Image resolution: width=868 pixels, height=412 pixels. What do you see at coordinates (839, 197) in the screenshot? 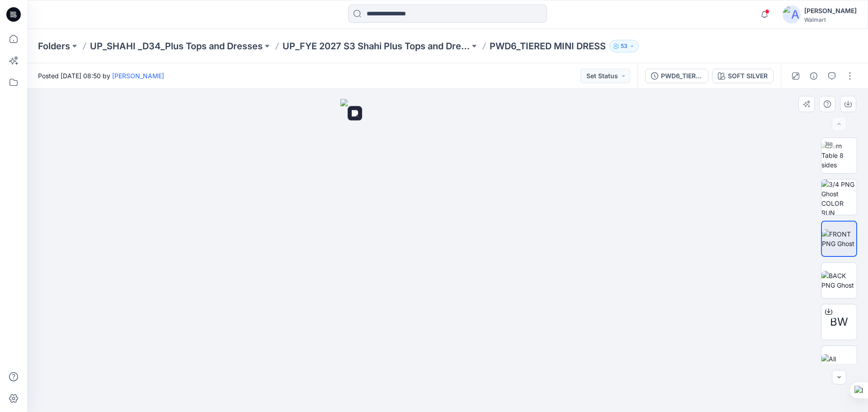
I see `img: 3/4 PNG Ghost COLOR RUN` at bounding box center [839, 197].